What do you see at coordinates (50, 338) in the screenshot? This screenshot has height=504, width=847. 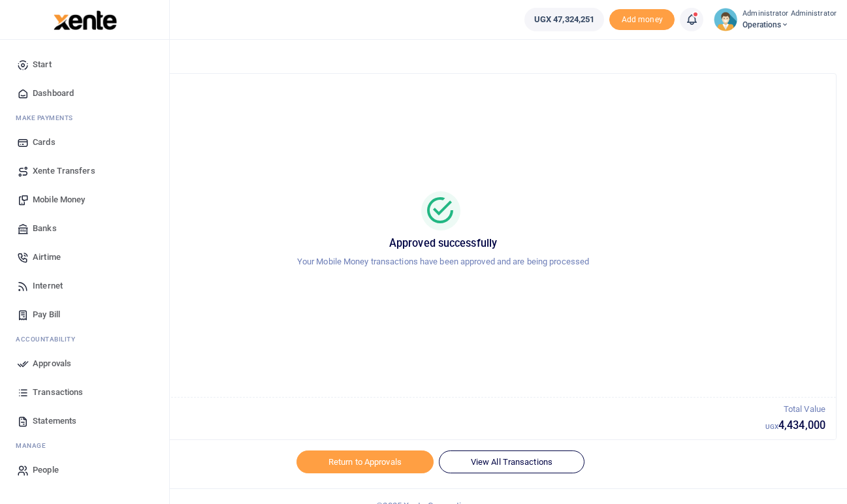 I see `span: countability` at bounding box center [50, 338].